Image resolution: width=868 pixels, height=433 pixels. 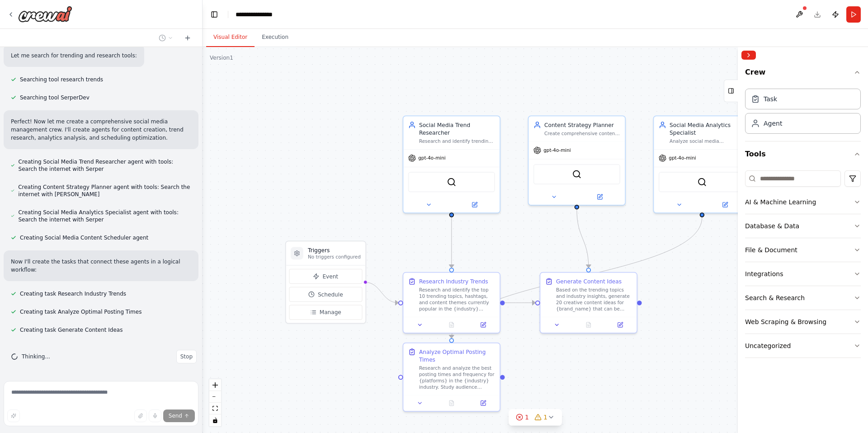 What do you see at coordinates (74, 55) in the screenshot?
I see `p: Let me search for trending and research tools:` at bounding box center [74, 55].